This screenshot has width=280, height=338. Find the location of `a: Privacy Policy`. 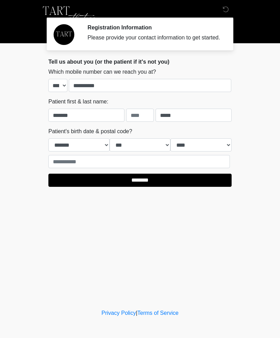

a: Privacy Policy is located at coordinates (119, 312).